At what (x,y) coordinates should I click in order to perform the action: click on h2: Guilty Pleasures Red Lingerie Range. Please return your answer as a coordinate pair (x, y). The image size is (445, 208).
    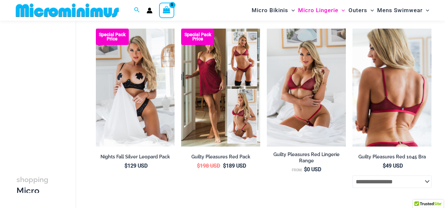
    Looking at the image, I should click on (306, 158).